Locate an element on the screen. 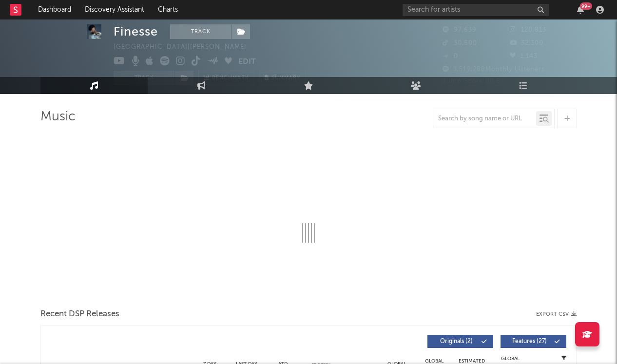 This screenshot has height=364, width=617. span: 30,600 is located at coordinates (459, 43).